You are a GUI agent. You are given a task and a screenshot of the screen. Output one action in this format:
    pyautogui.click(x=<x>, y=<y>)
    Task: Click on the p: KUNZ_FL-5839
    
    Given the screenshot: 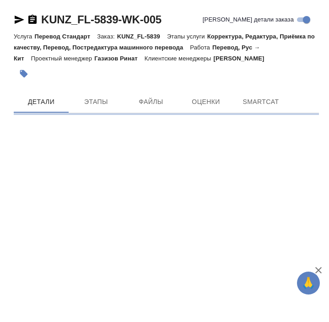 What is the action you would take?
    pyautogui.click(x=142, y=36)
    